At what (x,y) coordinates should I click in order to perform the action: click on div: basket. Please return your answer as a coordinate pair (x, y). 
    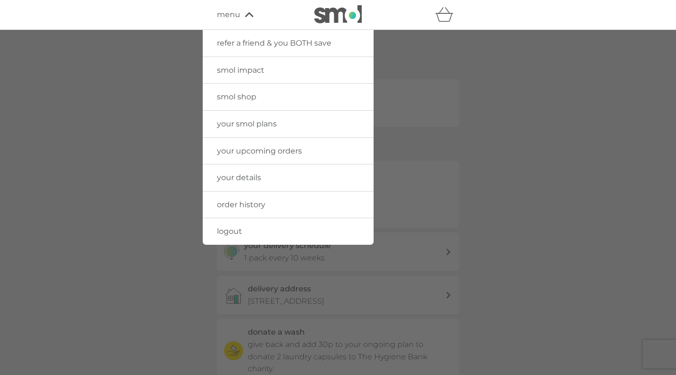
    Looking at the image, I should click on (447, 15).